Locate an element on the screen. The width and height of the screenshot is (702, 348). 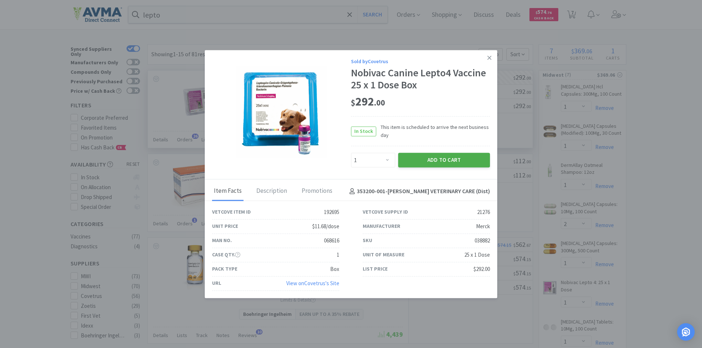
a: View onCovetrus's Site is located at coordinates (313, 283).